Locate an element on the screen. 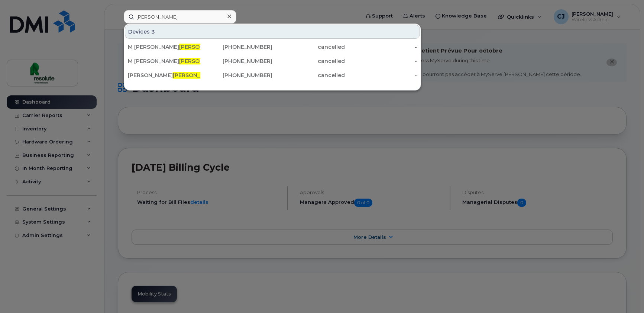 This screenshot has height=313, width=644. div: Devices is located at coordinates (273, 32).